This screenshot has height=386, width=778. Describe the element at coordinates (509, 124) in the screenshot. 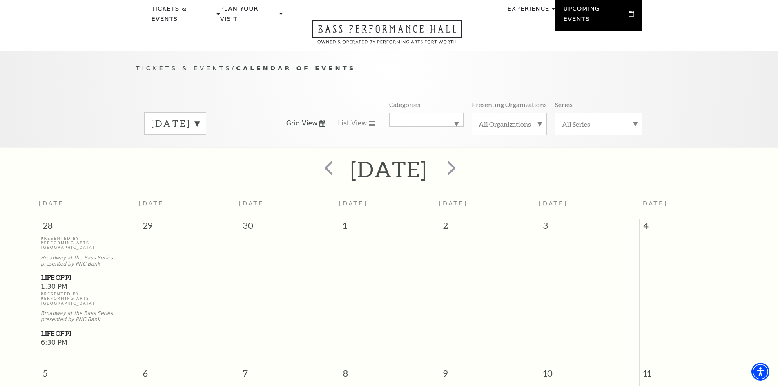

I see `label: All Organizations` at that location.